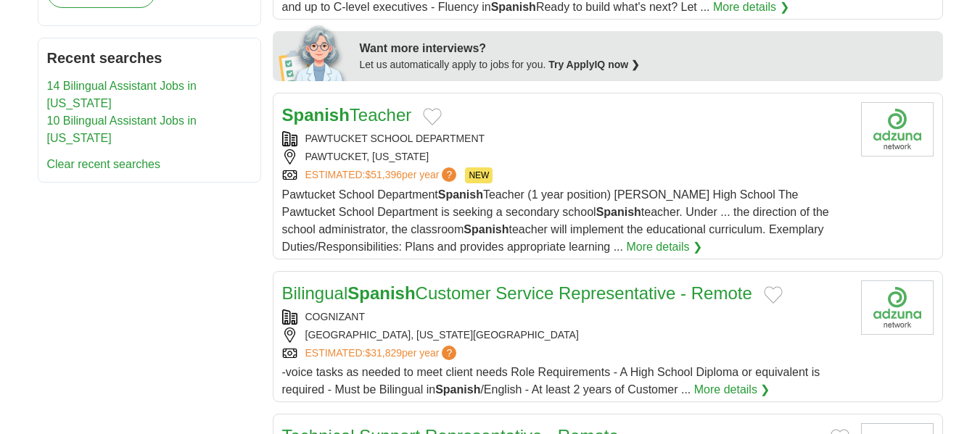 The height and width of the screenshot is (434, 980). I want to click on div: Let us automatically apply to jobs for you., so click(647, 64).